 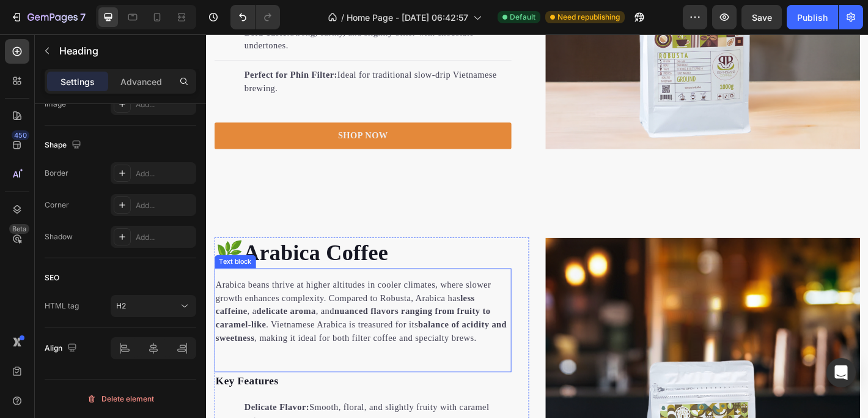 I want to click on div: Open Intercom Messenger, so click(x=841, y=373).